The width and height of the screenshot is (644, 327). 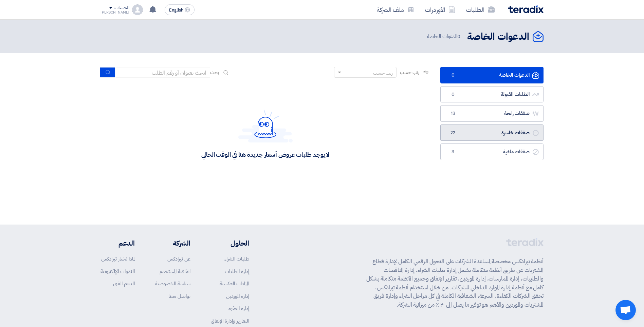 What do you see at coordinates (453, 113) in the screenshot?
I see `span: 13` at bounding box center [453, 113].